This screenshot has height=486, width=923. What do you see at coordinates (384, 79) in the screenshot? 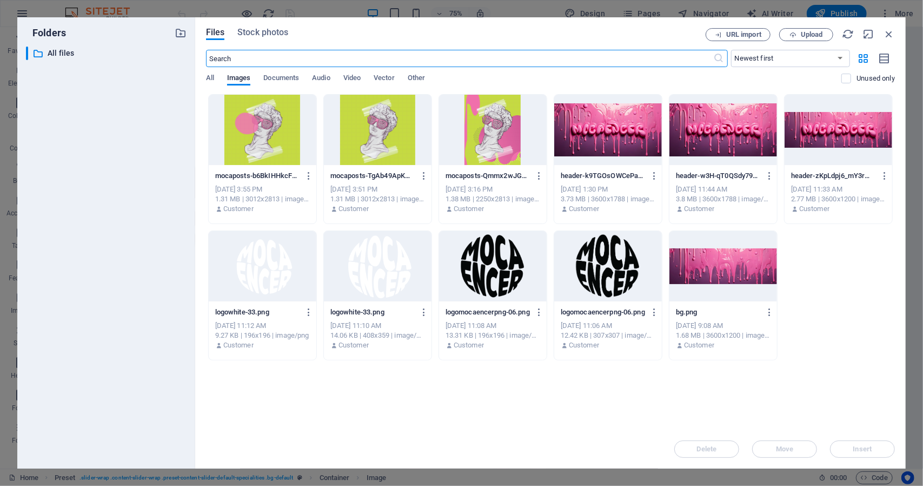
I see `span: Vector` at bounding box center [384, 79].